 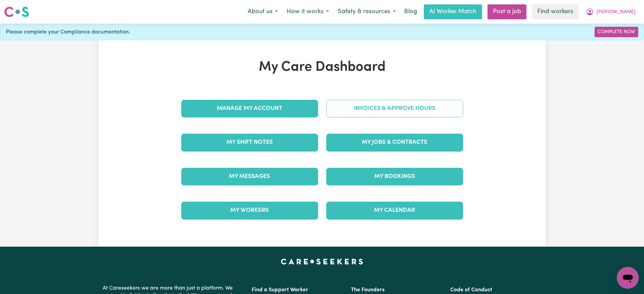 What do you see at coordinates (68, 32) in the screenshot?
I see `span: Please complete your Compliance documentation.` at bounding box center [68, 32].